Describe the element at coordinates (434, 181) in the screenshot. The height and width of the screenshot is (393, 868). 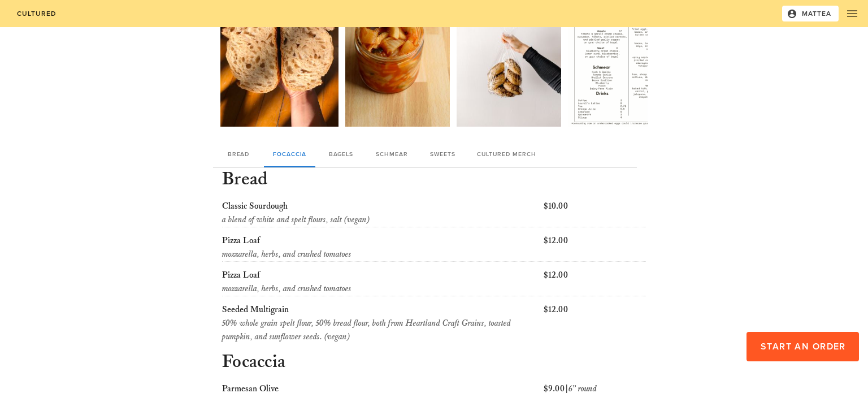
I see `h3: Bread` at that location.